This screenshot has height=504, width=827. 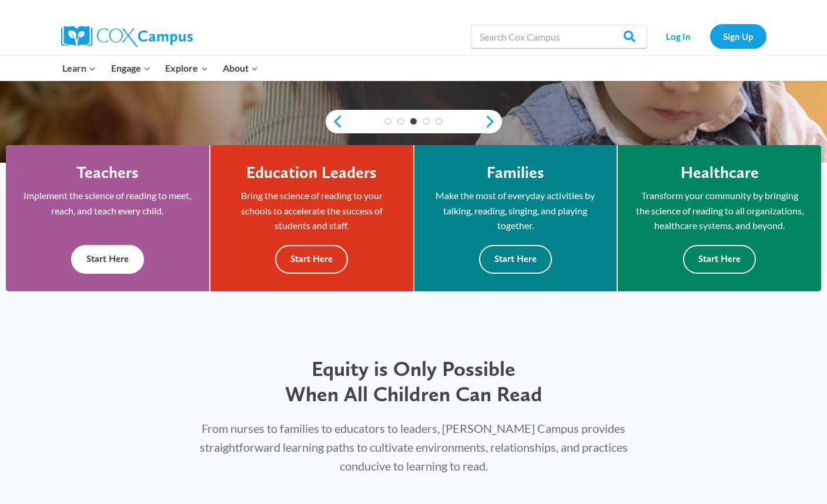 I want to click on a: 5, so click(x=439, y=121).